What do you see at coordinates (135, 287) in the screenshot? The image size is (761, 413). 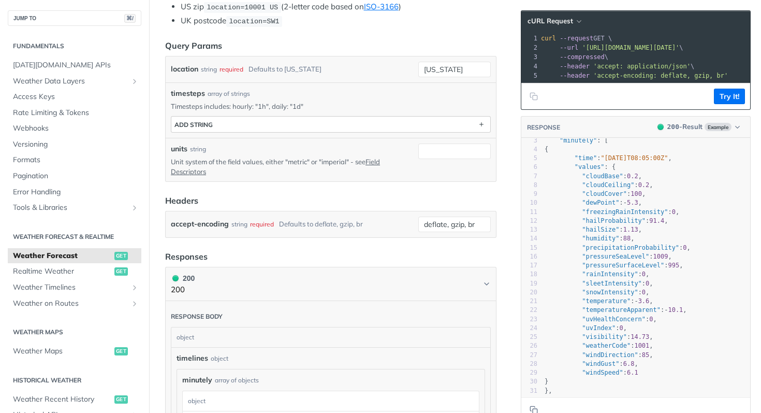 I see `button: Show subpages for Weather Timelines` at bounding box center [135, 287].